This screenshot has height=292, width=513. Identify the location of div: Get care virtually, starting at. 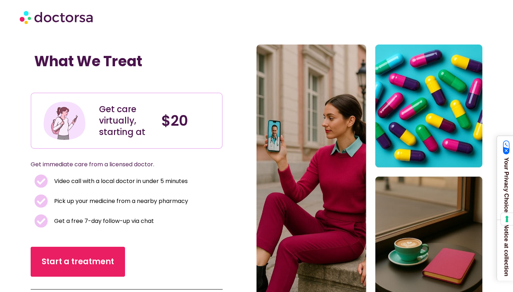
(127, 121).